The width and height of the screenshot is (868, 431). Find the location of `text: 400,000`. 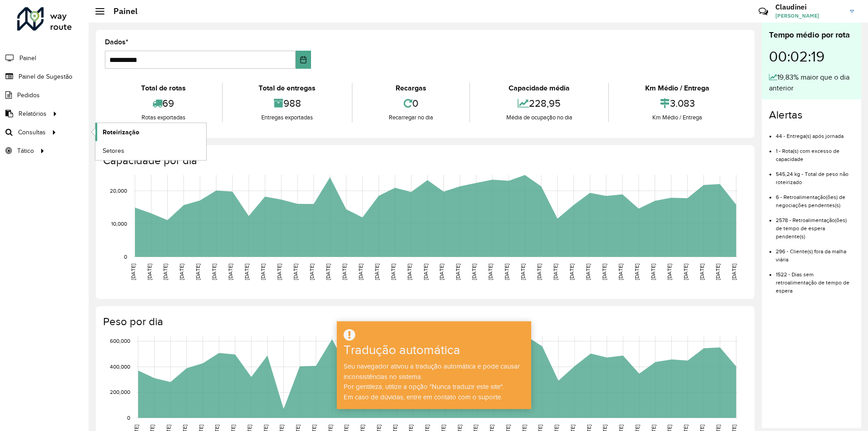

text: 400,000 is located at coordinates (120, 367).